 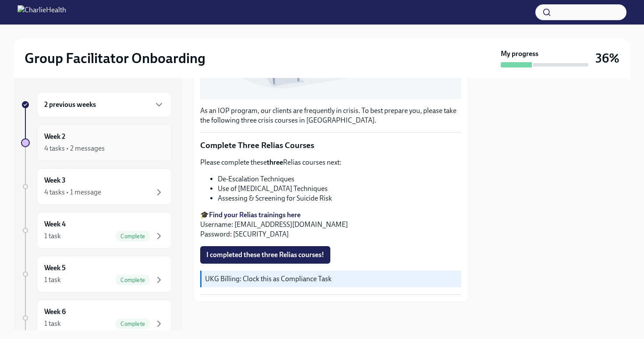 What do you see at coordinates (331, 145) in the screenshot?
I see `p: Complete Three Relias Courses` at bounding box center [331, 145].